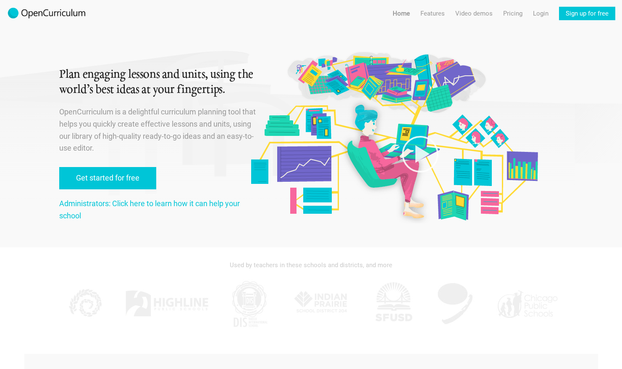 Image resolution: width=622 pixels, height=369 pixels. I want to click on img: Highline.jpg, so click(167, 303).